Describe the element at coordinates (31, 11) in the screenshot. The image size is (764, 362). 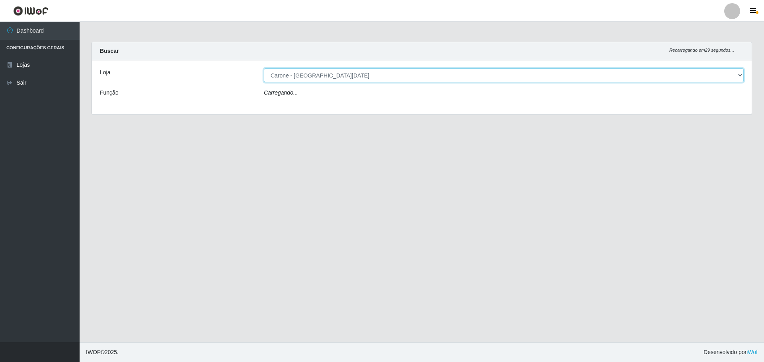
I see `img: CoreUI Logo` at that location.